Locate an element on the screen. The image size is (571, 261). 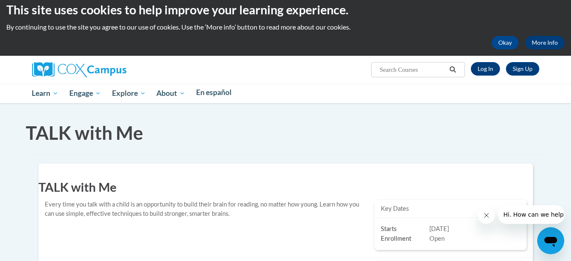
h2: This site uses cookies to help improve your learning experience. is located at coordinates (285, 10).